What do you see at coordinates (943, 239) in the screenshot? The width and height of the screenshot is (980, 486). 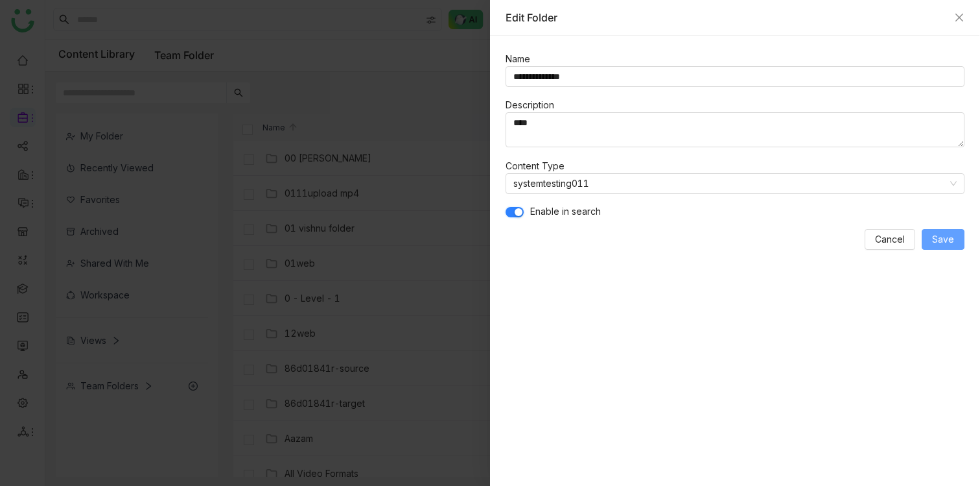 I see `span: Save` at bounding box center [943, 239].